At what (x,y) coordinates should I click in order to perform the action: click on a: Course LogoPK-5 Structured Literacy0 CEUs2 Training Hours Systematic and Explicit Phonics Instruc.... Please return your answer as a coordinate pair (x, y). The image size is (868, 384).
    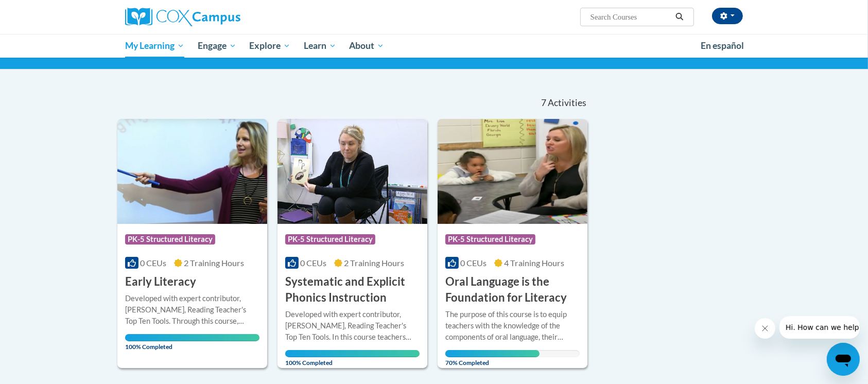
    Looking at the image, I should click on (352, 243).